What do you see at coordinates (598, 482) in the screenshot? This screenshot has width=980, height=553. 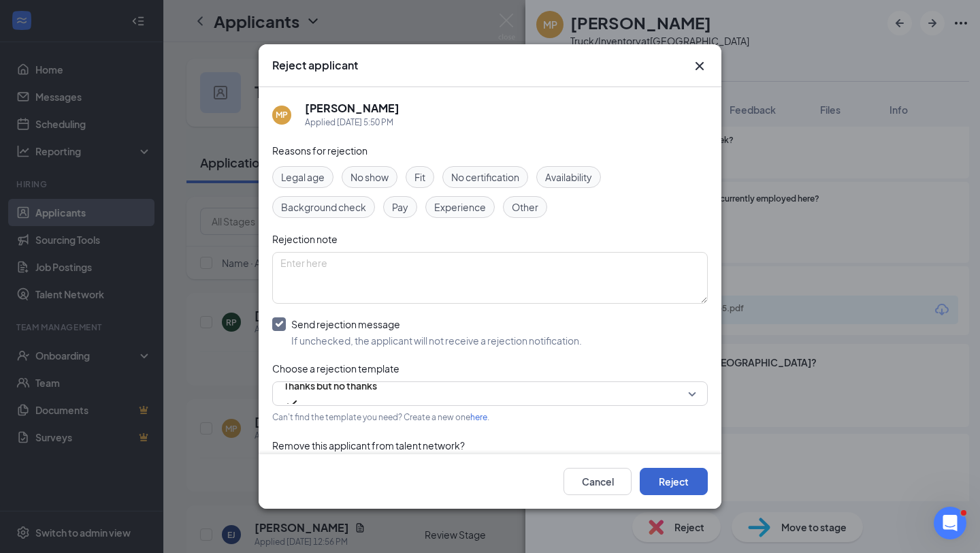 I see `button: Cancel` at bounding box center [598, 482].